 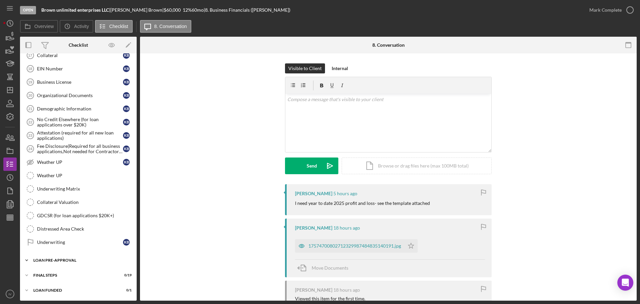 What do you see at coordinates (78, 135) in the screenshot?
I see `a: 23Attestation (required for all new loan applications)KB` at bounding box center [78, 135].